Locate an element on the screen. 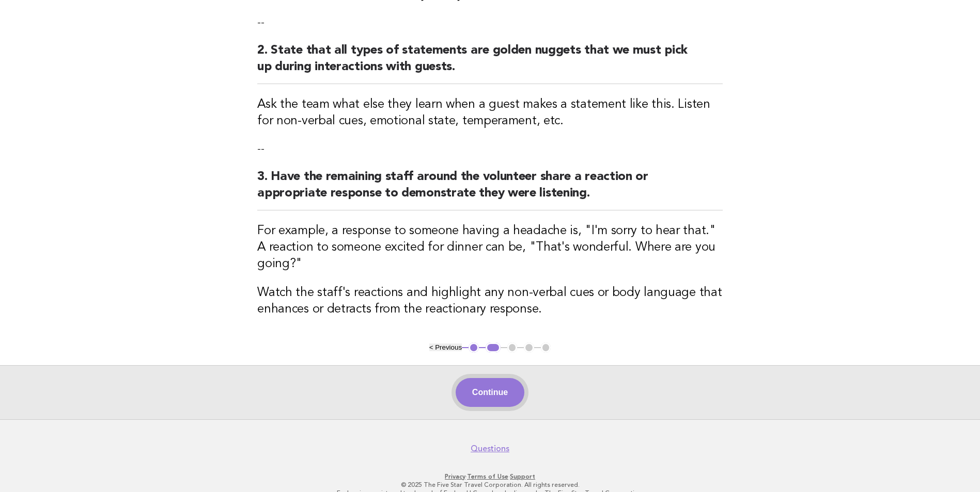  h3: Watch the staff's reactions and highlight any non-verbal cues or body language that enhances or d... is located at coordinates (490, 301).